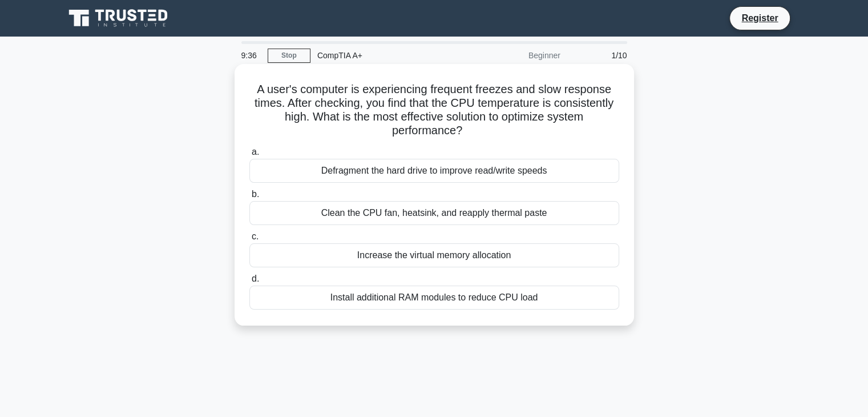 The height and width of the screenshot is (417, 868). What do you see at coordinates (289, 55) in the screenshot?
I see `a: Stop` at bounding box center [289, 55].